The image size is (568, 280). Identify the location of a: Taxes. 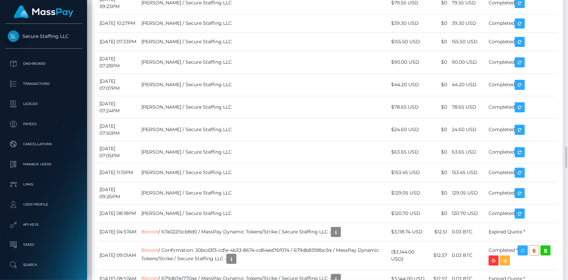
(44, 245).